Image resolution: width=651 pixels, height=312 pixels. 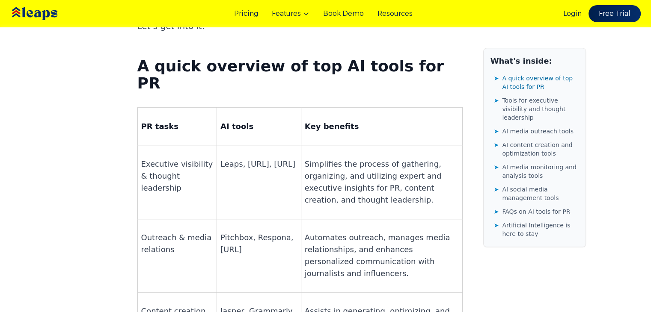 I want to click on span: Tools for executive visibility and thought leadership, so click(x=540, y=109).